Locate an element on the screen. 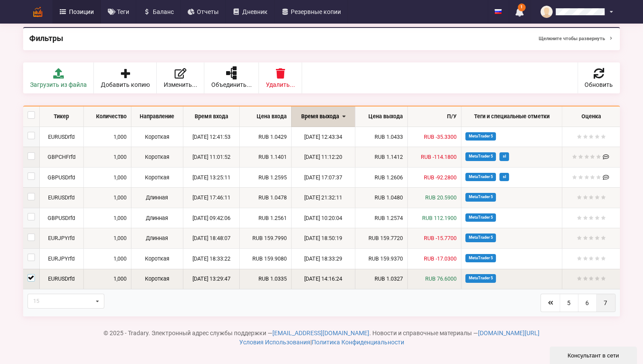 The image size is (643, 364). button: Щелкните чтобы развернуть is located at coordinates (576, 39).